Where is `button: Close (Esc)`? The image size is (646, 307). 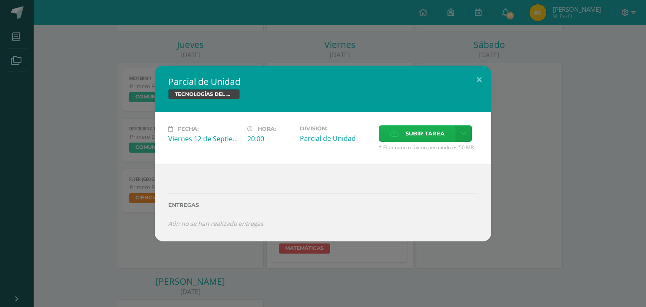
button: Close (Esc) is located at coordinates (479, 80).